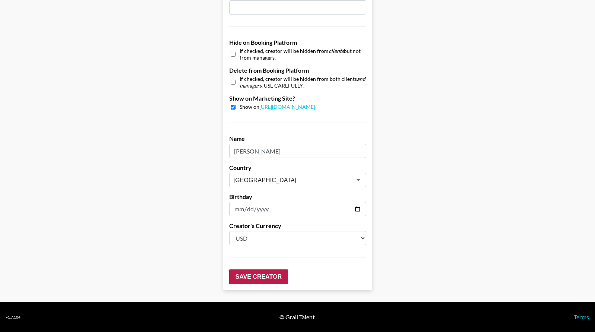  I want to click on label: Show on Marketing Site?, so click(298, 98).